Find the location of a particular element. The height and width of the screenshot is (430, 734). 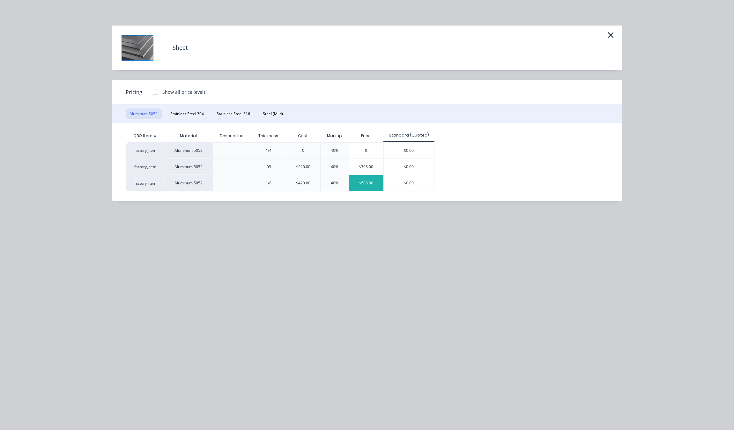

div: Price is located at coordinates (366, 136).